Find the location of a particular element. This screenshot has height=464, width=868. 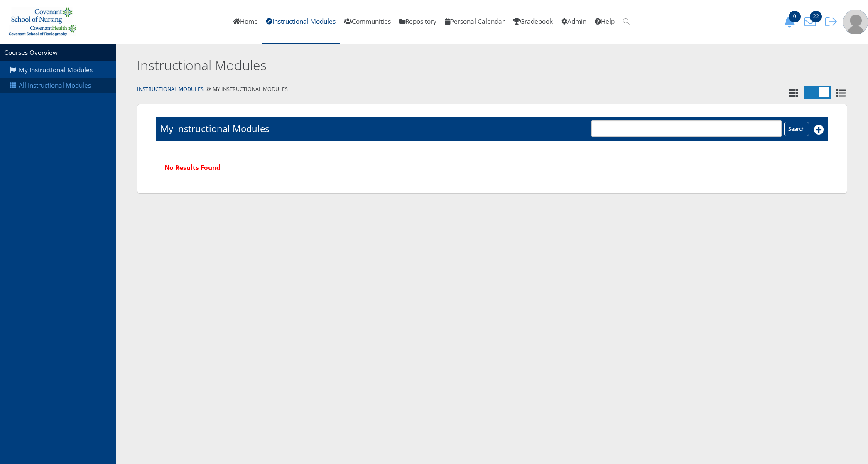

h1: My Instructional Modules is located at coordinates (215, 129).